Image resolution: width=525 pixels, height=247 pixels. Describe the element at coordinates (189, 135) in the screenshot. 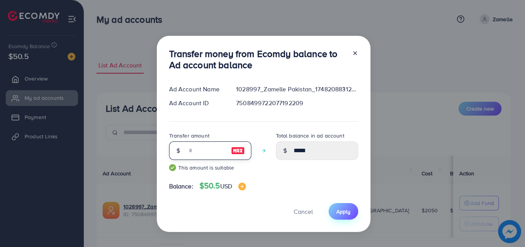

I see `label: Transfer amount` at that location.